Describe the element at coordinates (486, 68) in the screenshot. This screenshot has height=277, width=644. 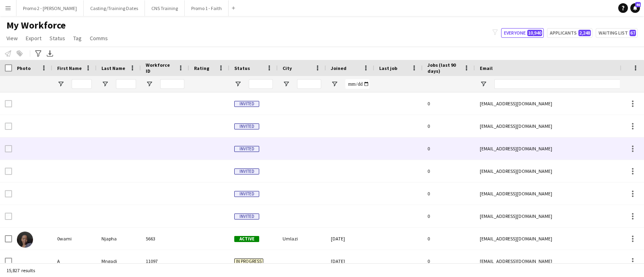
I see `span: Email` at that location.